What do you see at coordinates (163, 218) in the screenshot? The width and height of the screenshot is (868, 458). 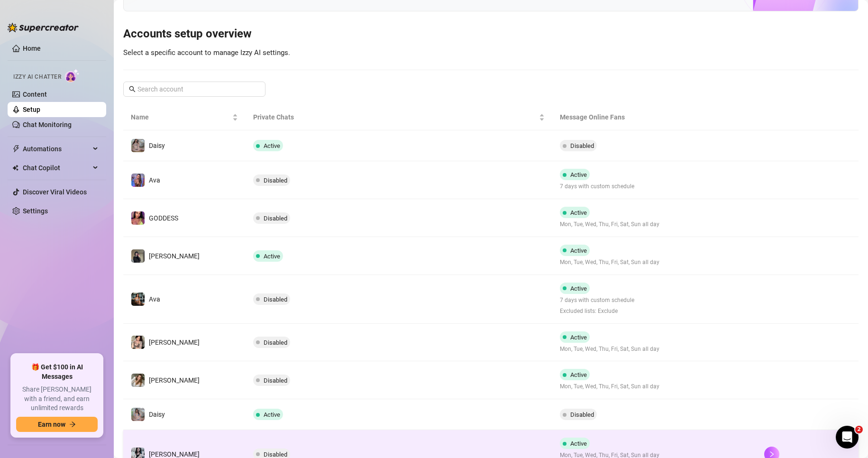 I see `span: GODDESS` at bounding box center [163, 218].